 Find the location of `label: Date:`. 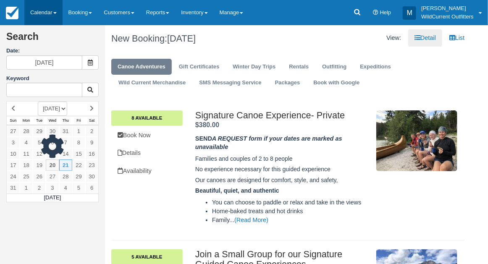

label: Date: is located at coordinates (53, 51).